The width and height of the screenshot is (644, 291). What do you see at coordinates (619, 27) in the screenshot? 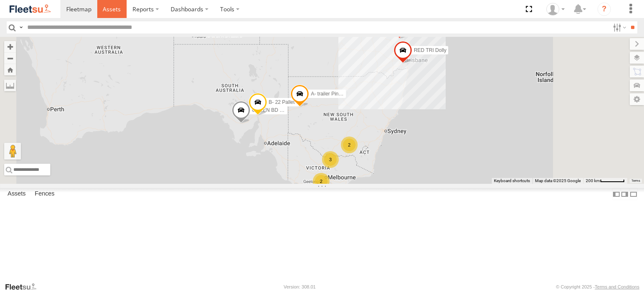
I see `label: Search Filter Options` at bounding box center [619, 27].